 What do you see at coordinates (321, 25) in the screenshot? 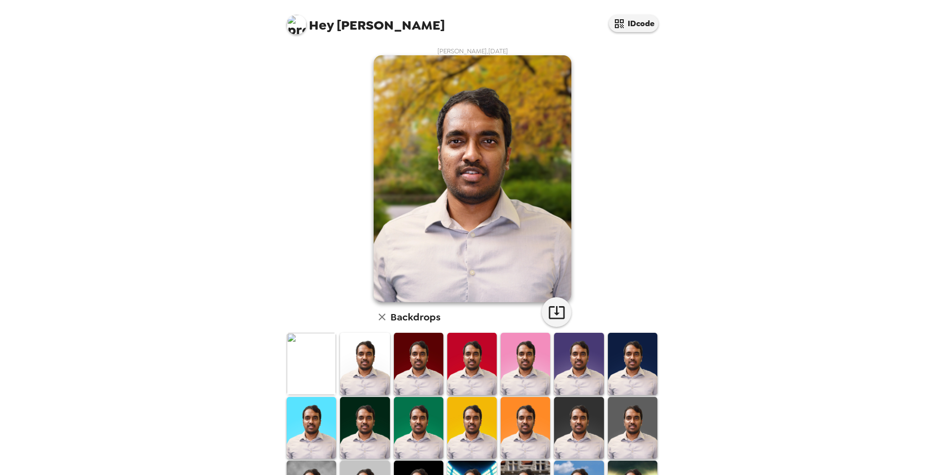
I see `span: Hey` at bounding box center [321, 25].